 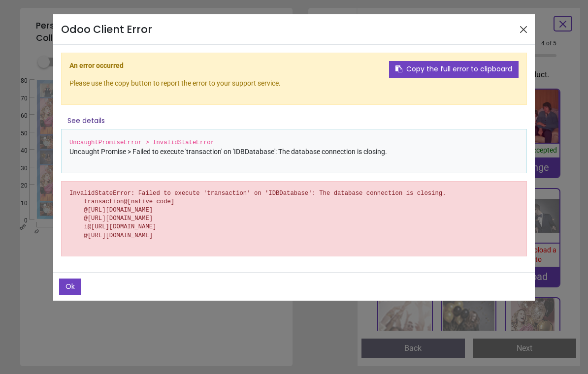 What do you see at coordinates (70, 287) in the screenshot?
I see `button: Ok` at bounding box center [70, 287].